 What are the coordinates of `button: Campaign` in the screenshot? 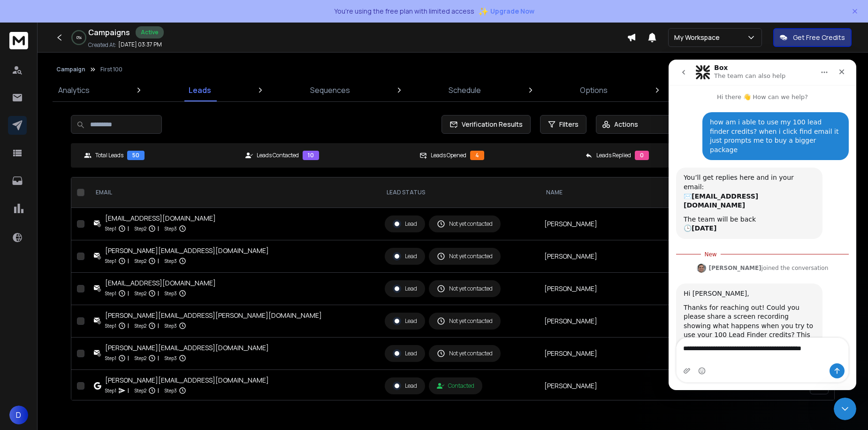 It's located at (71, 69).